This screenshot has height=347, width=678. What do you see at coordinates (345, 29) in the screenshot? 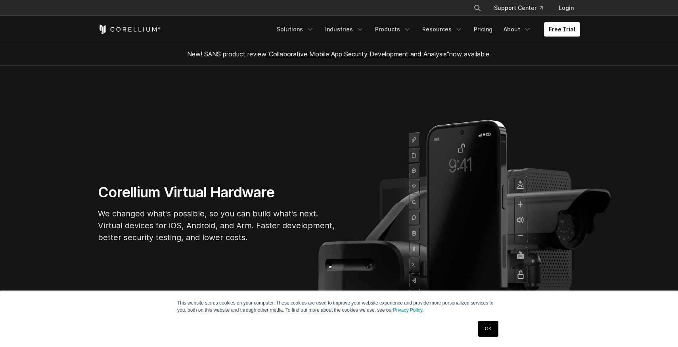
I see `a: Industries` at bounding box center [345, 29].